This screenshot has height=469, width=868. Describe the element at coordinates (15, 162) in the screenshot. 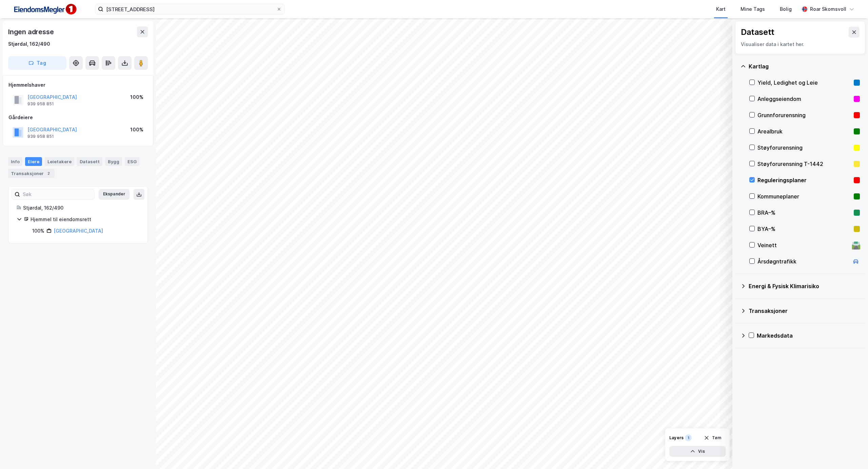

I see `div: Info` at that location.